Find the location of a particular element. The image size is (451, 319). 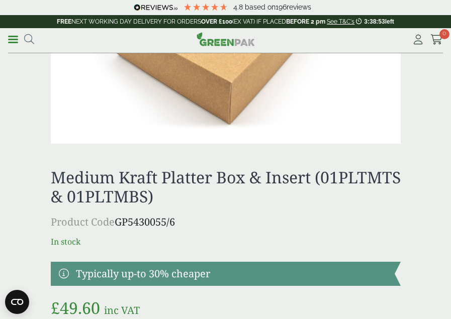

img: GreenPak Supplies is located at coordinates (226, 39).